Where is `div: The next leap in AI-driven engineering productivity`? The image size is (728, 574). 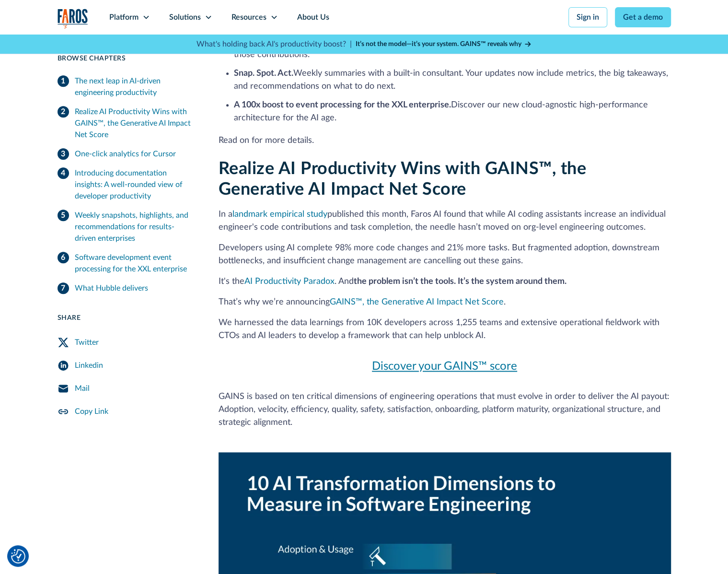 div: The next leap in AI-driven engineering productivity is located at coordinates (135, 87).